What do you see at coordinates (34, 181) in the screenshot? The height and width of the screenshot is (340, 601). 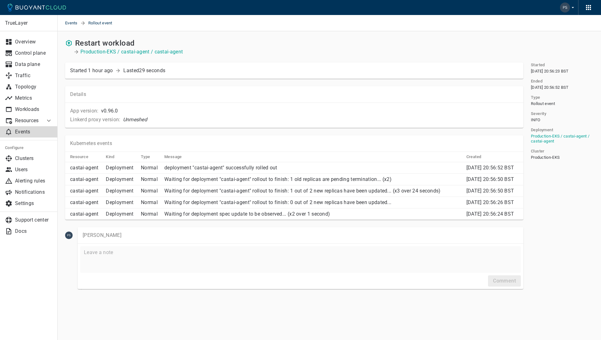 I see `p: Alerting rules` at bounding box center [34, 181].